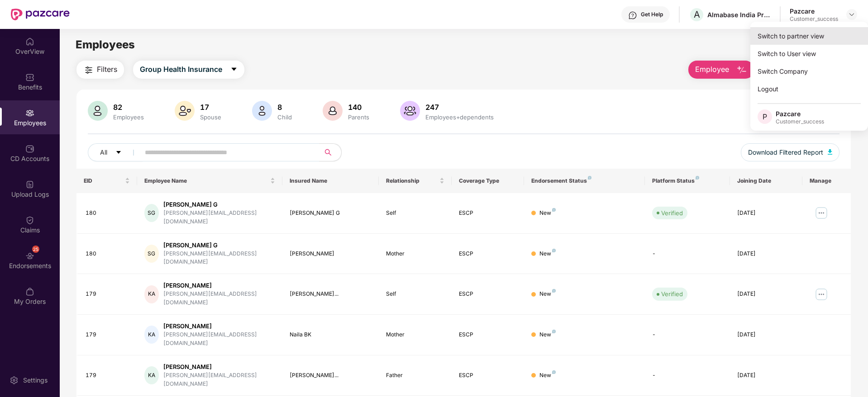 The height and width of the screenshot is (397, 868). What do you see at coordinates (687, 181) in the screenshot?
I see `div: Platform Status` at bounding box center [687, 181].